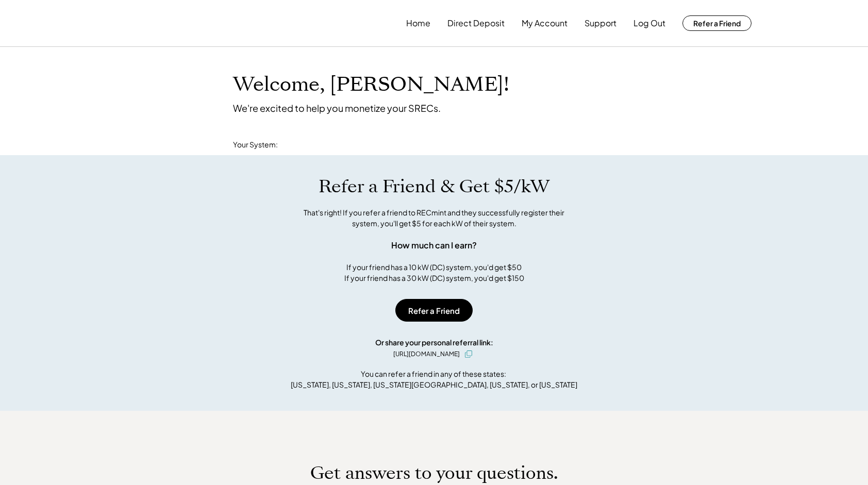 The image size is (868, 485). I want to click on div: Your System:, so click(255, 145).